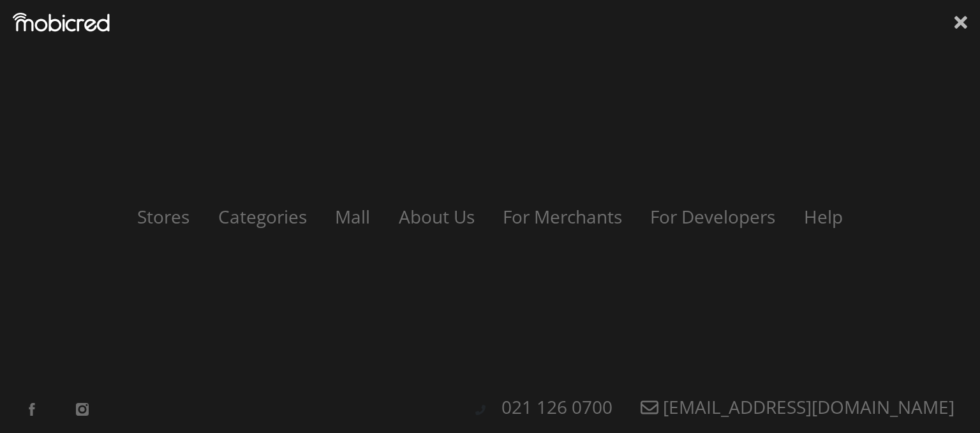 This screenshot has width=980, height=433. Describe the element at coordinates (562, 216) in the screenshot. I see `a: For Merchants` at that location.